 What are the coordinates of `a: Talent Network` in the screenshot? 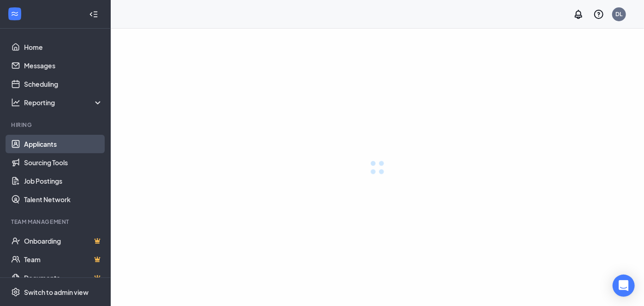 It's located at (63, 199).